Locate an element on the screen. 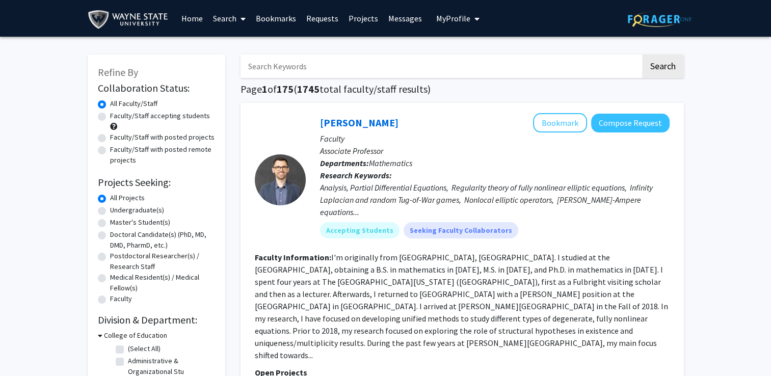  button: Add Fernando Charro to Bookmarks is located at coordinates (560, 123).